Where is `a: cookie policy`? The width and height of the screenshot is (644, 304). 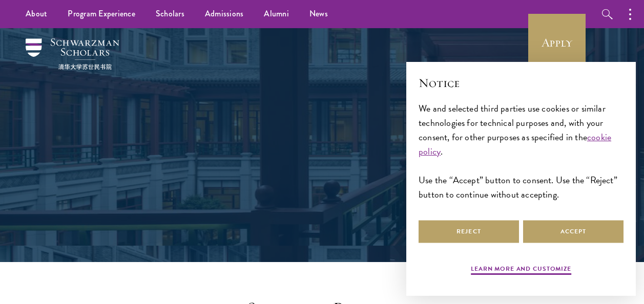
a: cookie policy is located at coordinates (515, 144).